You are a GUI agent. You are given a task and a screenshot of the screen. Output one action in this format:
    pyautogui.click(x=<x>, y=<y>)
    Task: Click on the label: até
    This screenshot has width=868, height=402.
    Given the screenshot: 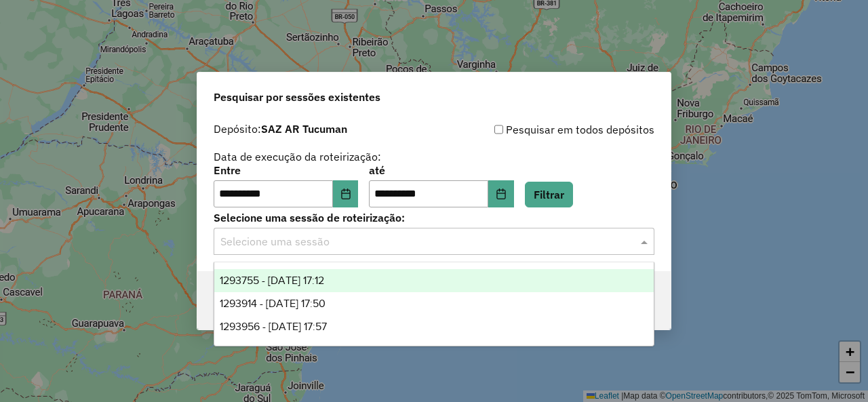 What is the action you would take?
    pyautogui.click(x=441, y=170)
    